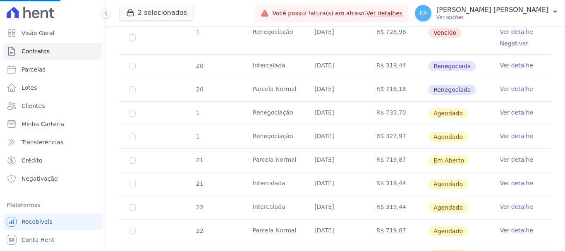 This screenshot has width=565, height=251. What do you see at coordinates (40, 179) in the screenshot?
I see `span: Negativação` at bounding box center [40, 179].